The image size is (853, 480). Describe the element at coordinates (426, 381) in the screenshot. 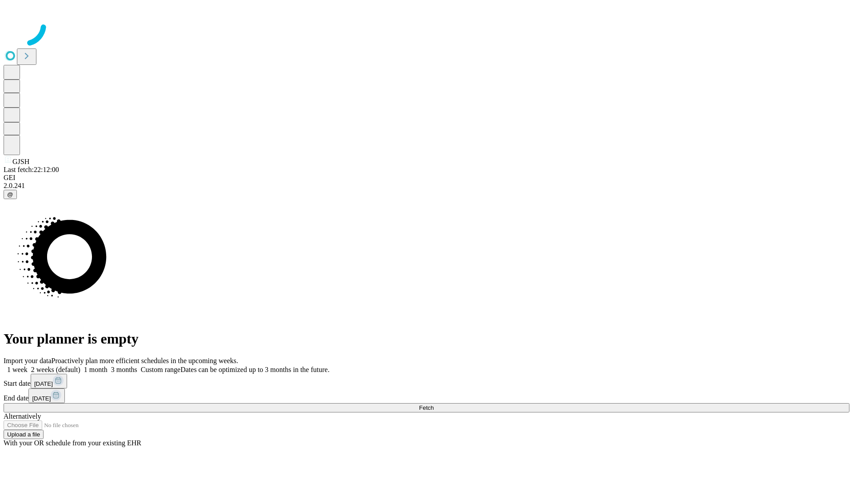

I see `div: Start date` at that location.